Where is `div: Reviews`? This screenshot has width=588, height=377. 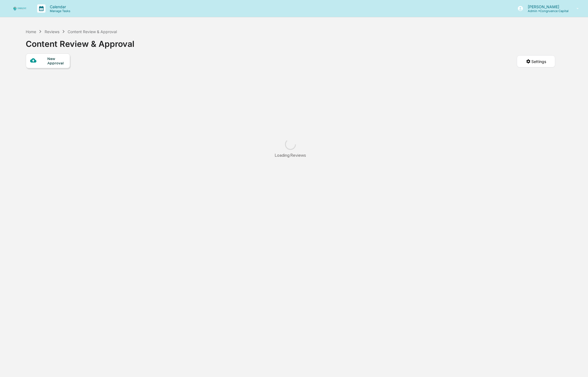 div: Reviews is located at coordinates (52, 31).